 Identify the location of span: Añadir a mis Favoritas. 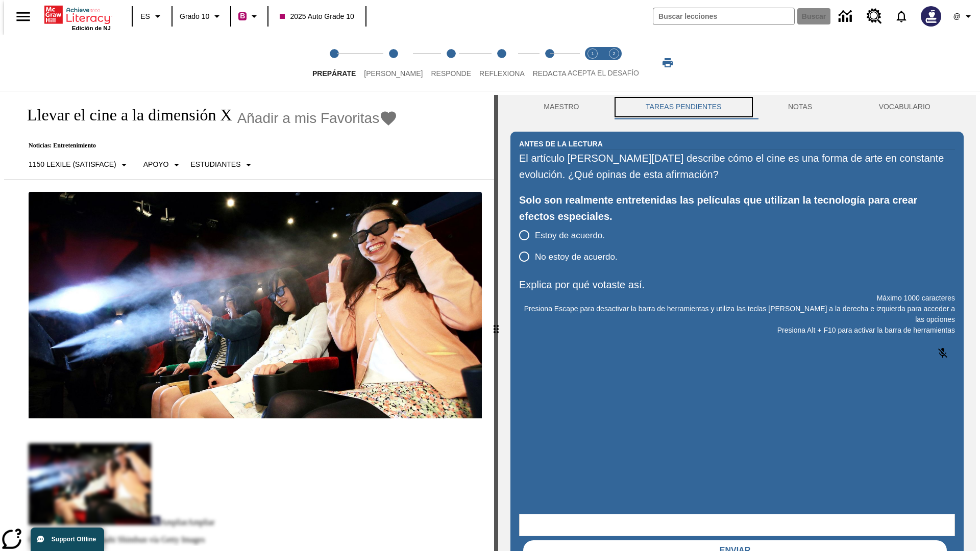
(308, 118).